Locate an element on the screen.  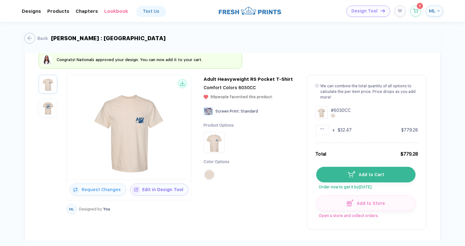
div: Lookbook is located at coordinates (116, 11).